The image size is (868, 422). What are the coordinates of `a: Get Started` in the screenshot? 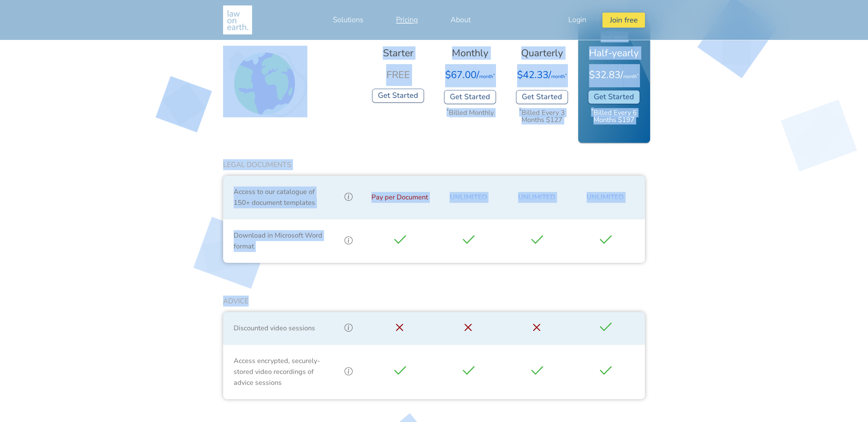 It's located at (398, 95).